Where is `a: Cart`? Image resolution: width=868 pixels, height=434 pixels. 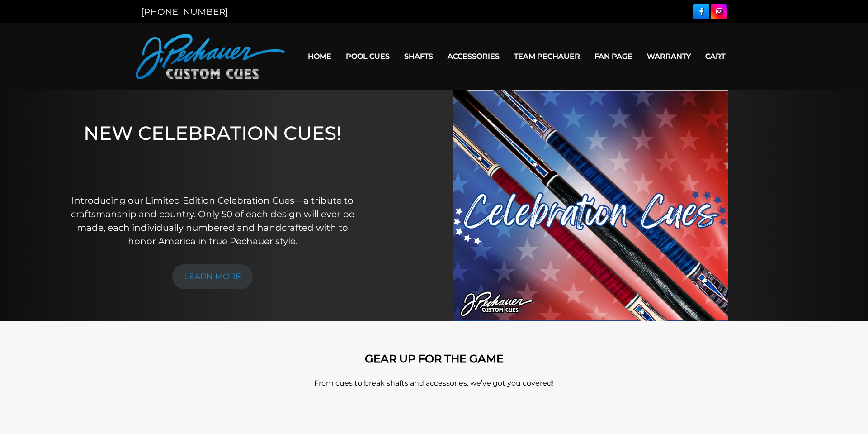 a: Cart is located at coordinates (715, 56).